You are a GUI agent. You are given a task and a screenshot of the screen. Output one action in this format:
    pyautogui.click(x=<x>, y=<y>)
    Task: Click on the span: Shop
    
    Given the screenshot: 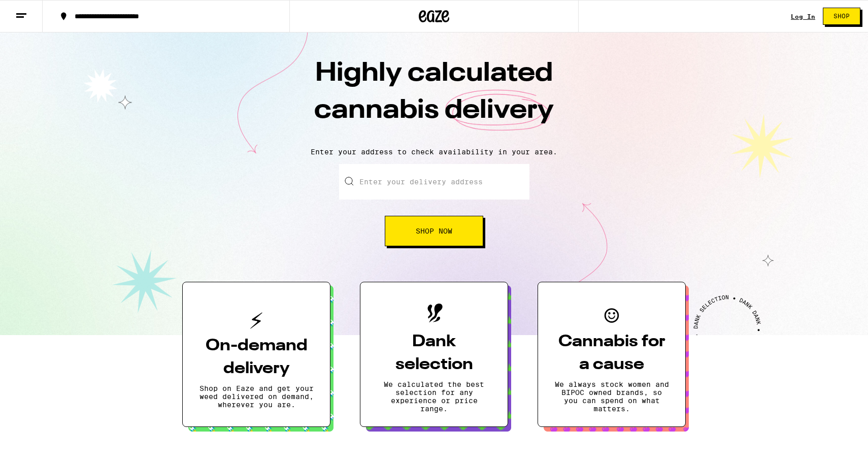 What is the action you would take?
    pyautogui.click(x=842, y=16)
    